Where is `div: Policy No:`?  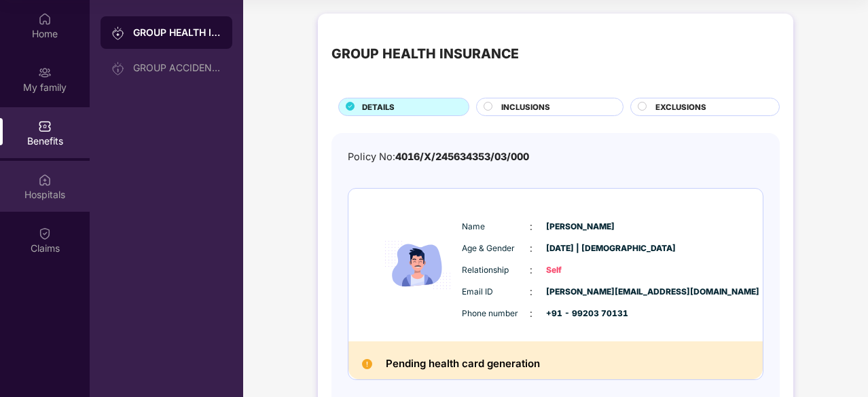
div: Policy No: is located at coordinates (438, 157).